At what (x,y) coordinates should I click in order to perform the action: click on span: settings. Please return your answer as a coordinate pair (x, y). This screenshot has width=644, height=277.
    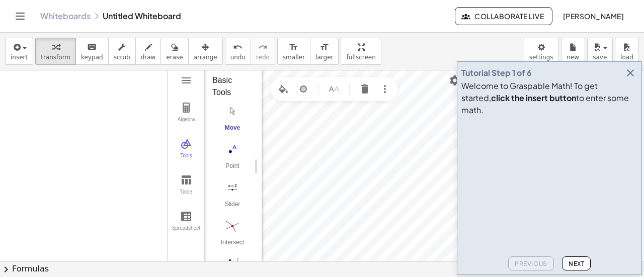
    Looking at the image, I should click on (541, 57).